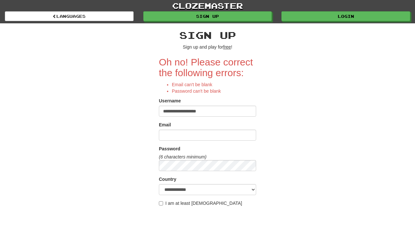 The image size is (415, 233). I want to click on em: (6 characters minimum), so click(182, 157).